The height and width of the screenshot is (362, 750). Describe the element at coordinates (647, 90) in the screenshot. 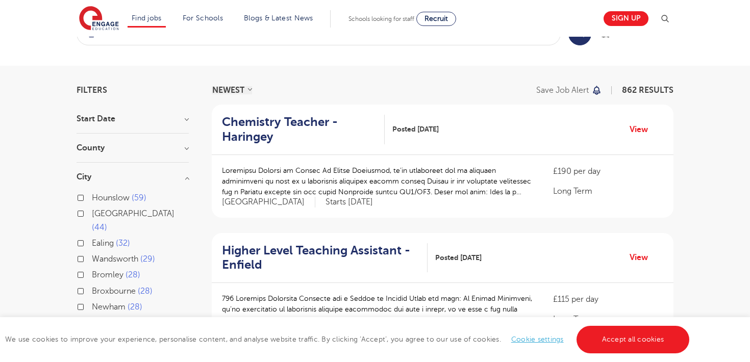

I see `span: 862 RESULTS` at that location.